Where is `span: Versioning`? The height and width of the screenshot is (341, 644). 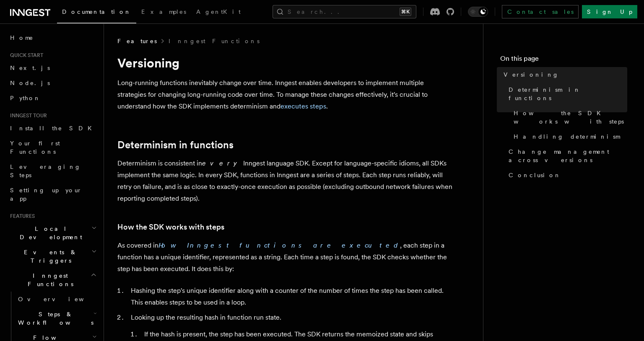
span: Versioning is located at coordinates (531, 74).